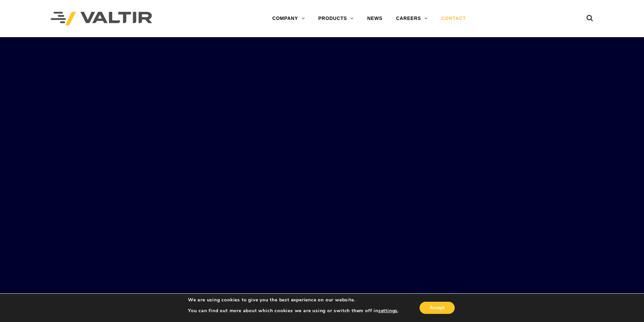 This screenshot has height=322, width=644. Describe the element at coordinates (288, 19) in the screenshot. I see `a: COMPANY` at that location.